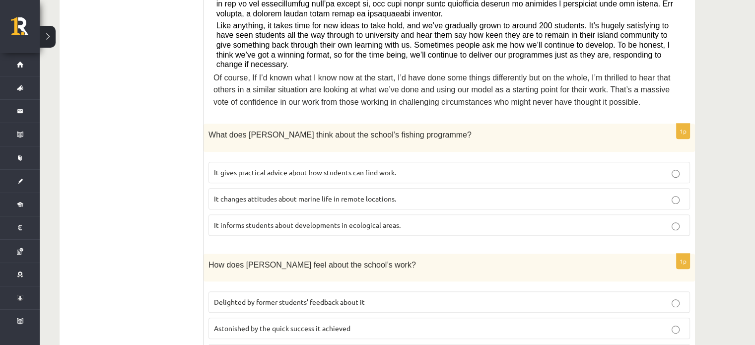  Describe the element at coordinates (307, 225) in the screenshot. I see `span: It informs students about developments in ecological areas.` at that location.